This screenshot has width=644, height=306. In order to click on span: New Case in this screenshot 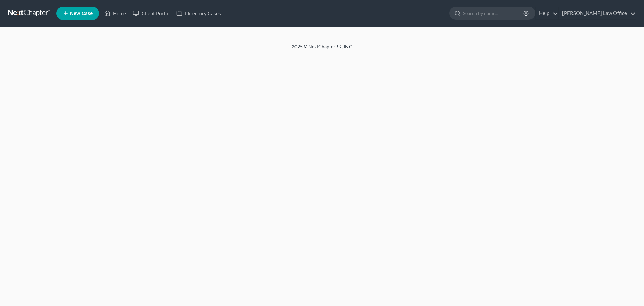, I will do `click(81, 14)`.